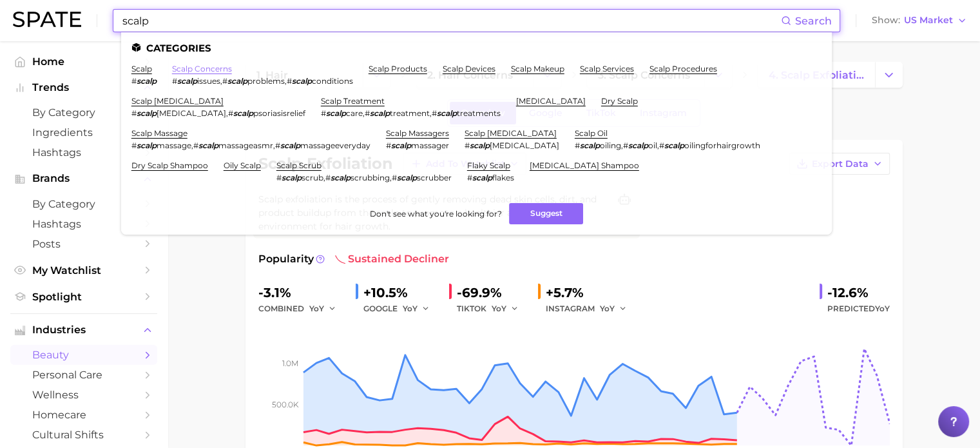 The height and width of the screenshot is (448, 980). I want to click on div: -3.1%, so click(302, 293).